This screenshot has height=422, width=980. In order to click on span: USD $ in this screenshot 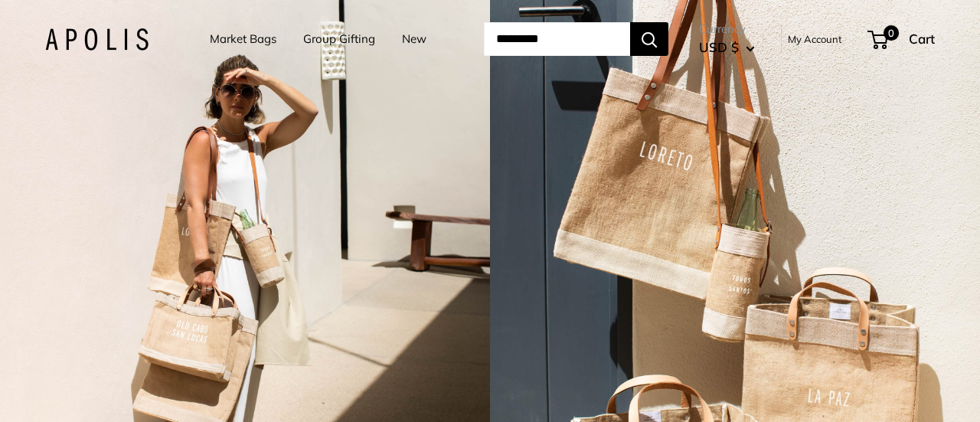, I will do `click(719, 46)`.